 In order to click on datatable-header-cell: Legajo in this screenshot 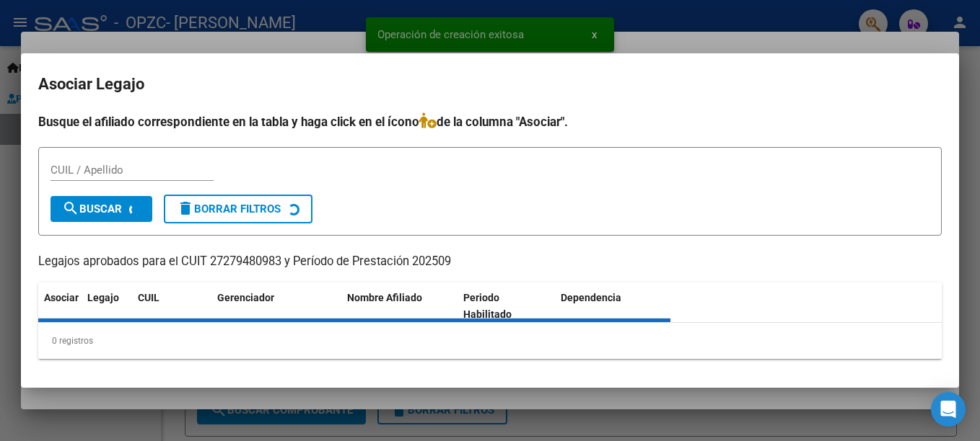, I will do `click(107, 307)`.